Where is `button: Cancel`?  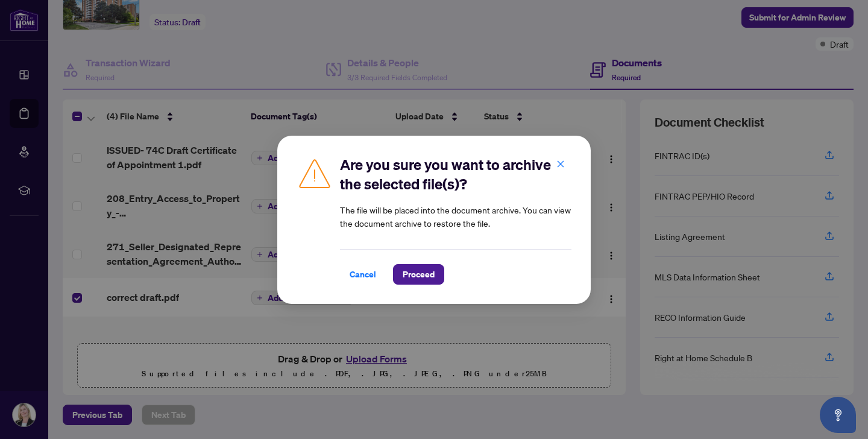 button: Cancel is located at coordinates (363, 274).